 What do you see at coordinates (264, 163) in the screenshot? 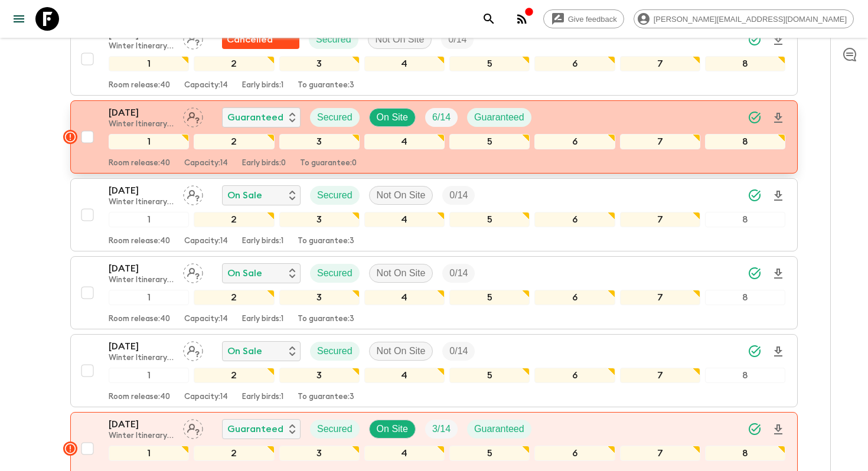
I see `p: Early birds: 0` at bounding box center [264, 163].